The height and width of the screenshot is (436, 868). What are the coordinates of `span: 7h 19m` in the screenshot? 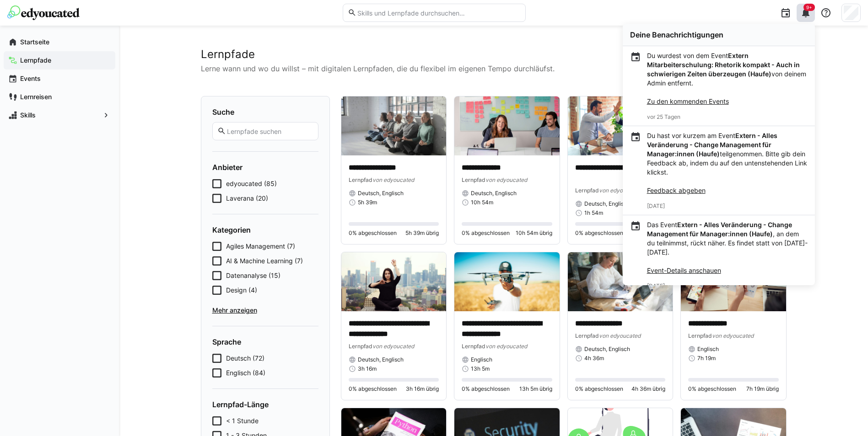 It's located at (707, 359).